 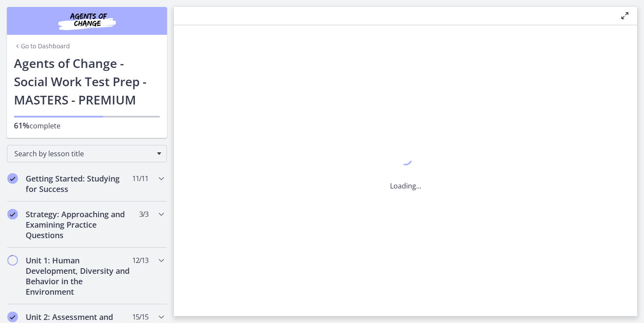 What do you see at coordinates (87, 81) in the screenshot?
I see `h1: Agents of Change - Social Work Test Prep - MASTERS - PREMIUM` at bounding box center [87, 81].